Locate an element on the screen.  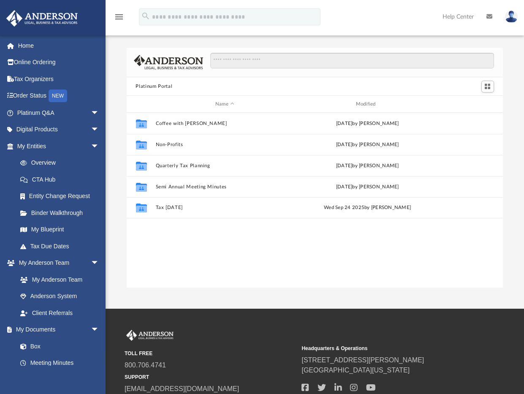
button: Non-Profits is located at coordinates (225, 144).